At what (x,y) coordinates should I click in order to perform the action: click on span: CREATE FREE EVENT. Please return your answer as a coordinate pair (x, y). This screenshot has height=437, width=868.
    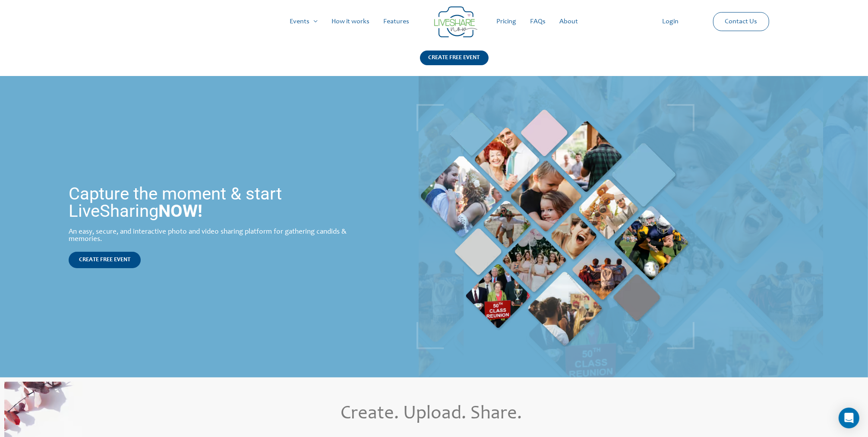
    Looking at the image, I should click on (104, 260).